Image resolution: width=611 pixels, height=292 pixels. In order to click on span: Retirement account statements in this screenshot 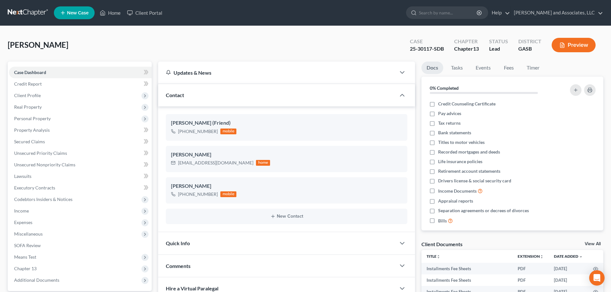, I will do `click(469, 171)`.